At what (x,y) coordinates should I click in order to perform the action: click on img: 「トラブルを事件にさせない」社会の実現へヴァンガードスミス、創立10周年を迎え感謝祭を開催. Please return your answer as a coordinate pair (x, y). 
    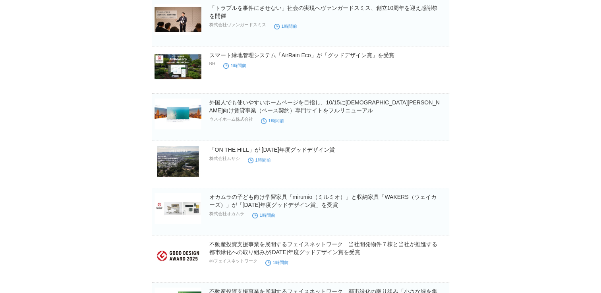
    Looking at the image, I should click on (178, 19).